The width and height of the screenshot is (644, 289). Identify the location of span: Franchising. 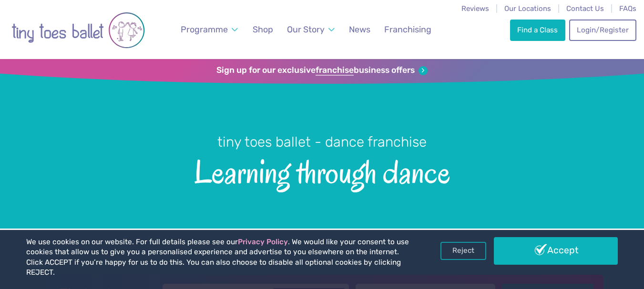
(407, 29).